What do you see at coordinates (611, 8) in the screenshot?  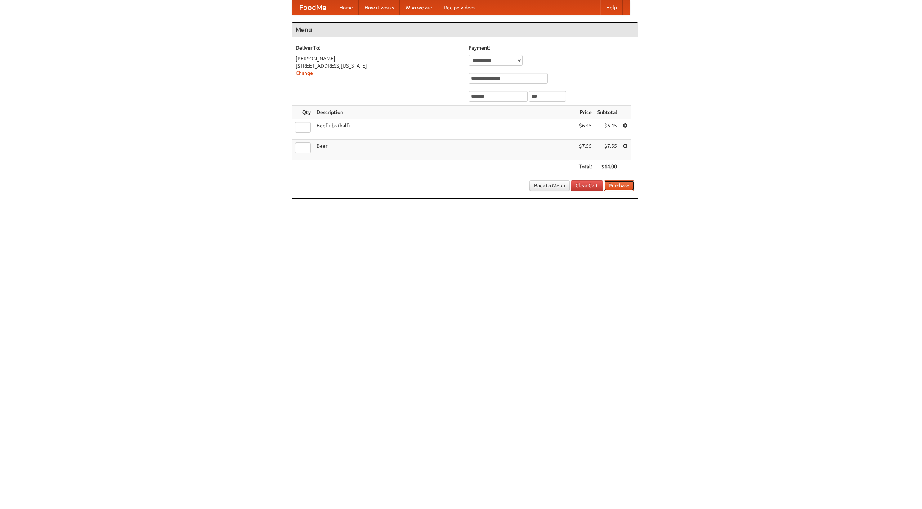 I see `a: Help` at bounding box center [611, 8].